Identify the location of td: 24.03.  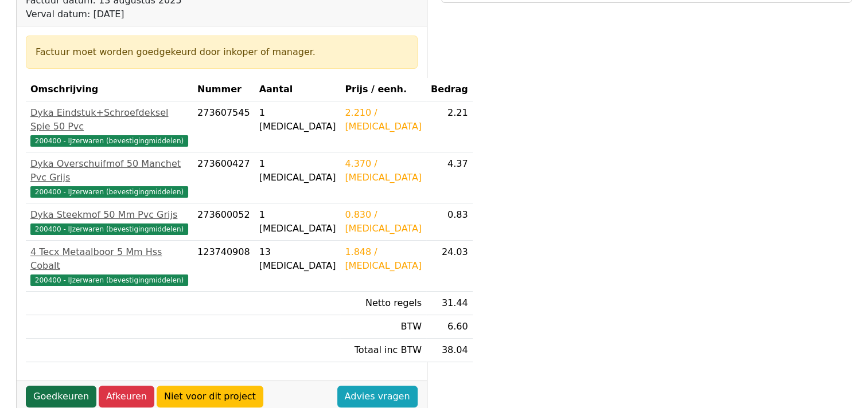
(449, 266).